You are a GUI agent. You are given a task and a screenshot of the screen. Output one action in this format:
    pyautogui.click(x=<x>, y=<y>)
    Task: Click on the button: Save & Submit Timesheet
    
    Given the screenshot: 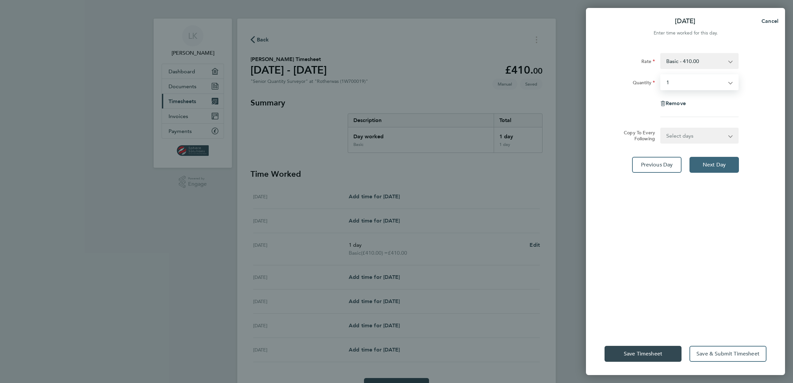 What is the action you would take?
    pyautogui.click(x=728, y=354)
    